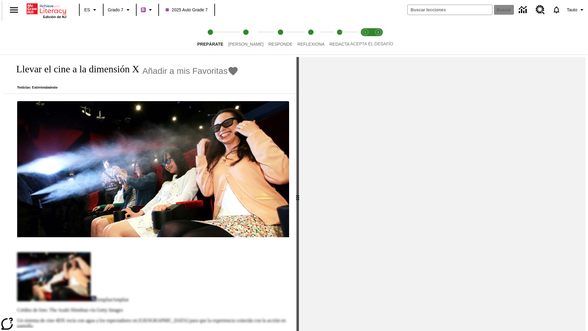 This screenshot has height=331, width=588. What do you see at coordinates (210, 38) in the screenshot?
I see `button: Prepárate step 1 of 5` at bounding box center [210, 38].